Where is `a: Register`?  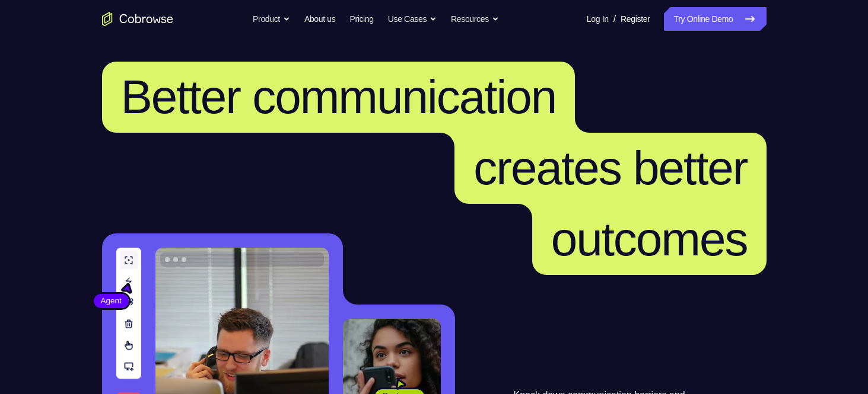 a: Register is located at coordinates (635, 19).